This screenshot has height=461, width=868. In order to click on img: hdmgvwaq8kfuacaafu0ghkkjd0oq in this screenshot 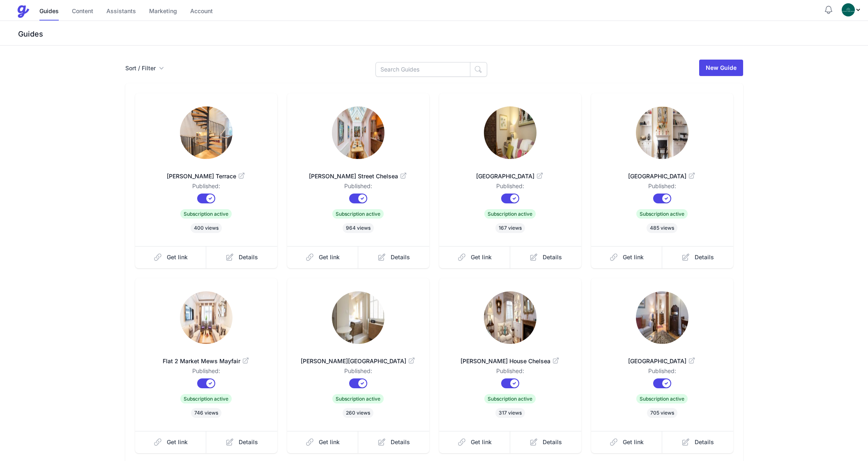, I will do `click(662, 132)`.